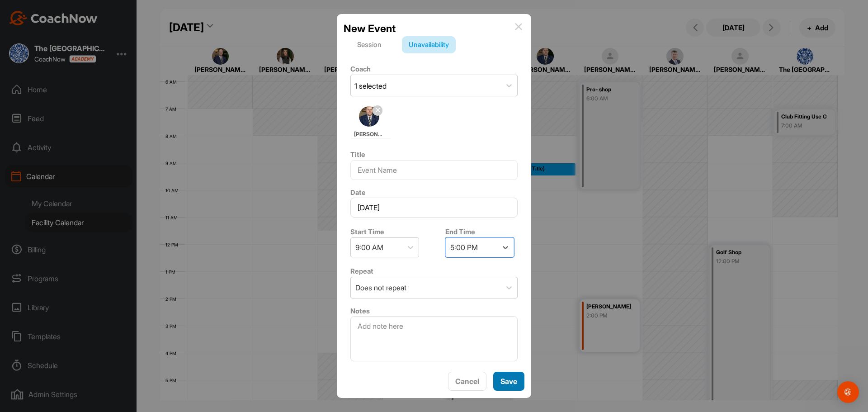  What do you see at coordinates (358, 155) in the screenshot?
I see `label: Title` at bounding box center [358, 155].